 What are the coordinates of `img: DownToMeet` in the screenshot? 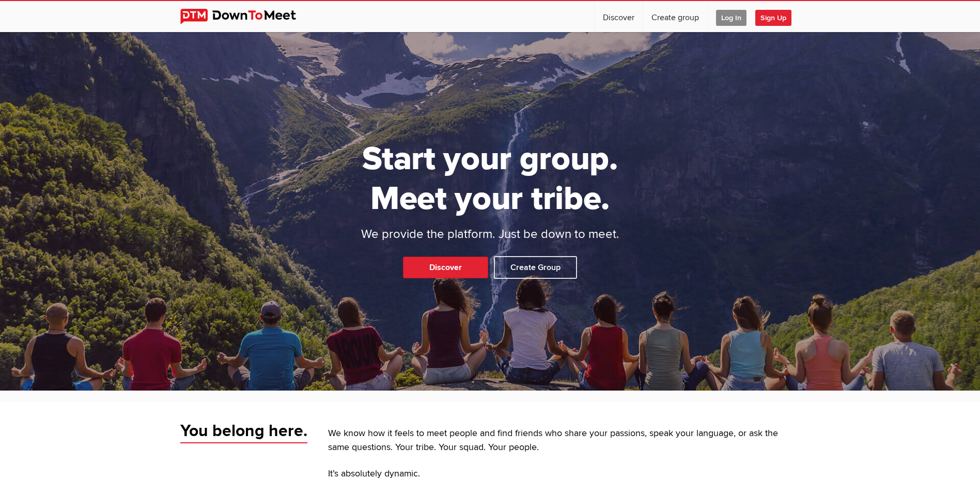 It's located at (246, 16).